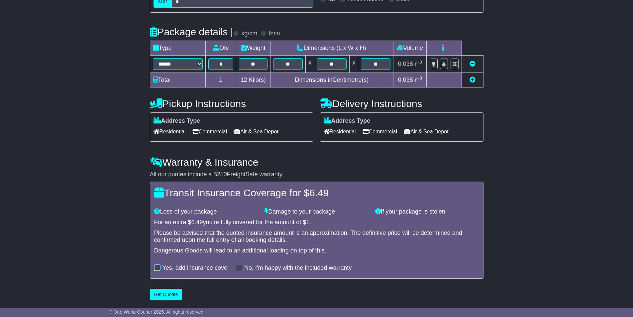 Image resolution: width=633 pixels, height=317 pixels. Describe the element at coordinates (317, 236) in the screenshot. I see `div: Please be advised that the quoted insurance amount is an approximation. The definitive price will...` at that location.